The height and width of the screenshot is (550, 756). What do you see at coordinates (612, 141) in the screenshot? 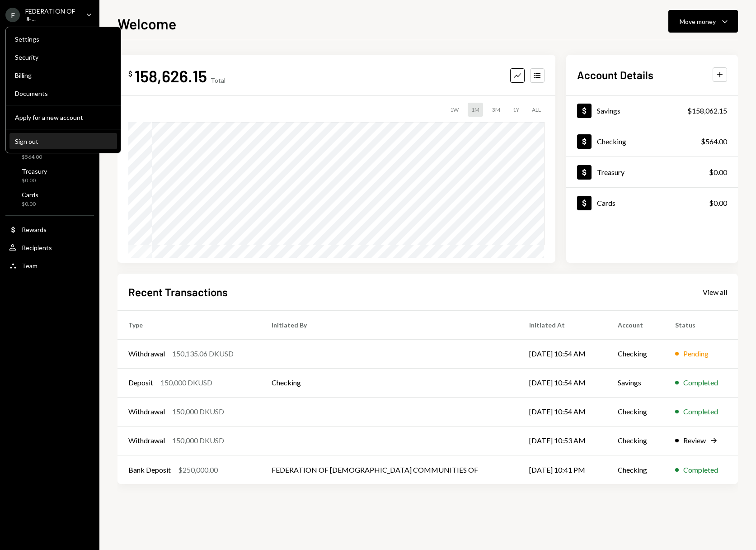
I see `div: Checking` at bounding box center [612, 141].